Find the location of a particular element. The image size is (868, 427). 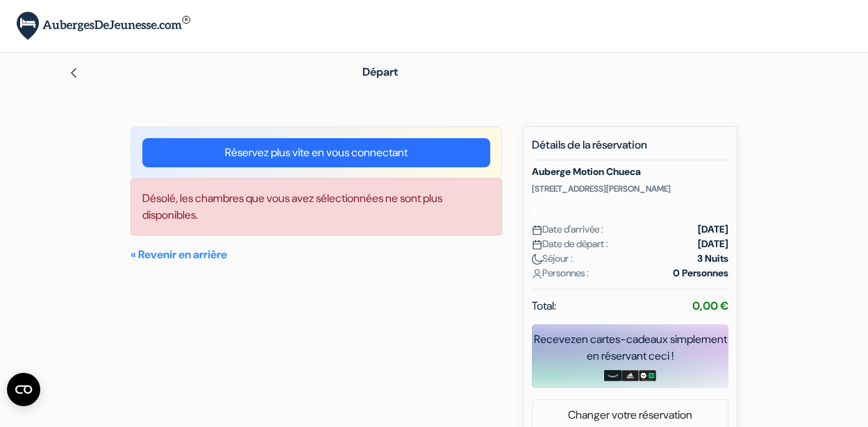

img: AubergesDeJeunesse.com is located at coordinates (104, 26).